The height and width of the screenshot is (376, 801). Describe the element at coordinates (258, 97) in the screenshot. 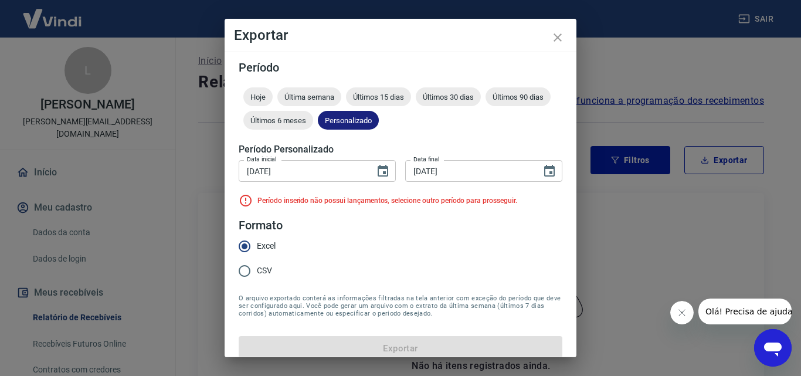

I see `span: Hoje` at that location.